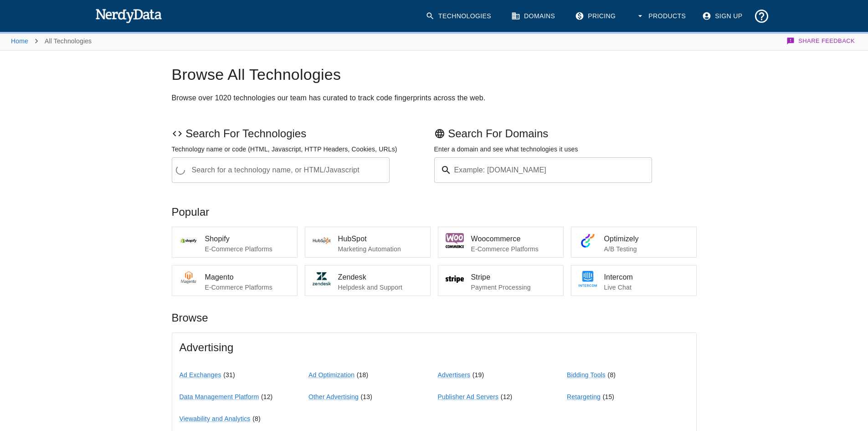 The height and width of the screenshot is (431, 868). I want to click on span: ( 13 ), so click(367, 397).